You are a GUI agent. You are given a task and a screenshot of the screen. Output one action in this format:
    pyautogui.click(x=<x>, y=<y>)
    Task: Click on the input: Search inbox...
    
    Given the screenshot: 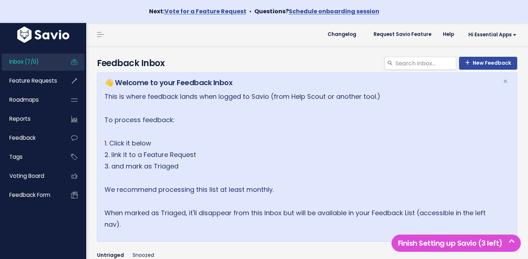 What is the action you would take?
    pyautogui.click(x=425, y=63)
    